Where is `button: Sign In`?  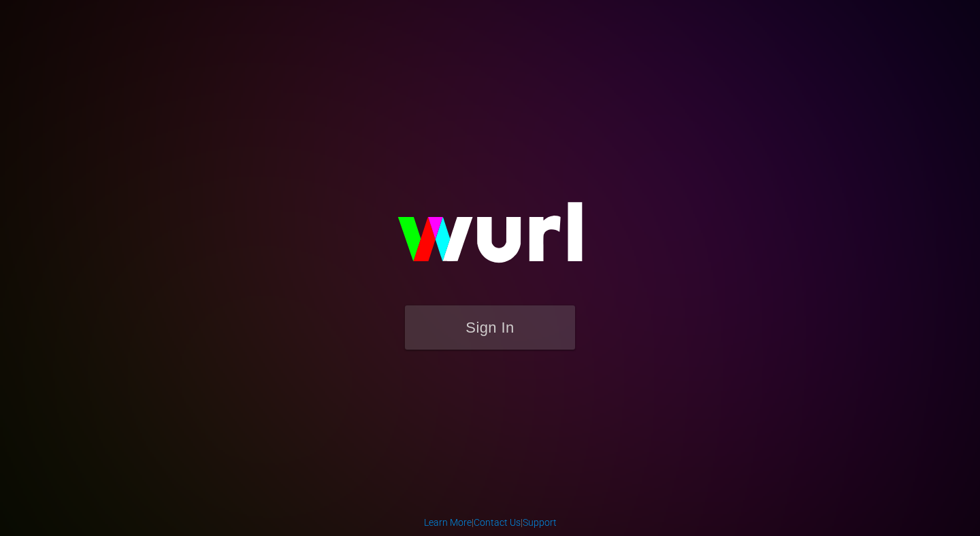
button: Sign In is located at coordinates (490, 328).